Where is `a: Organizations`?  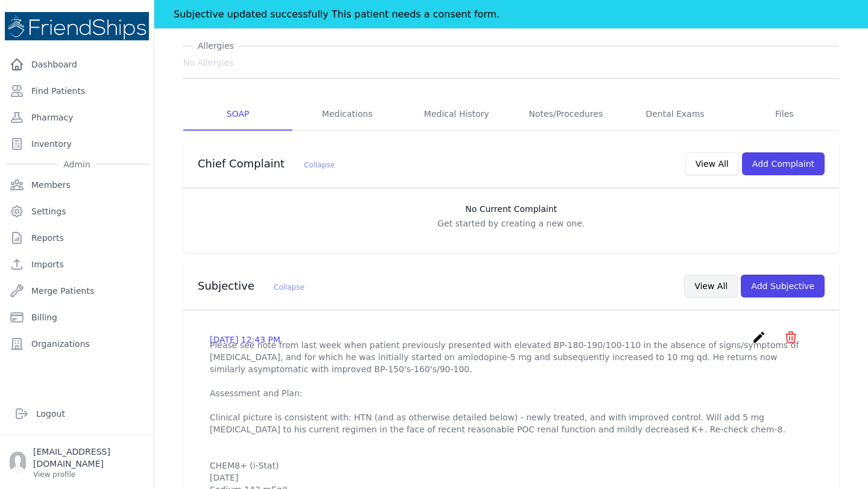
a: Organizations is located at coordinates (77, 344).